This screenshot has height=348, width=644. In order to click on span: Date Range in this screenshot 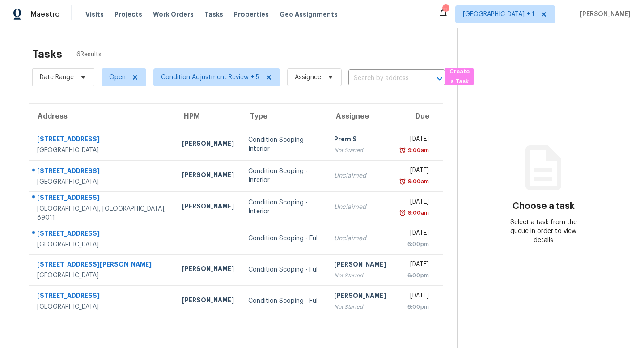, I will do `click(57, 77)`.